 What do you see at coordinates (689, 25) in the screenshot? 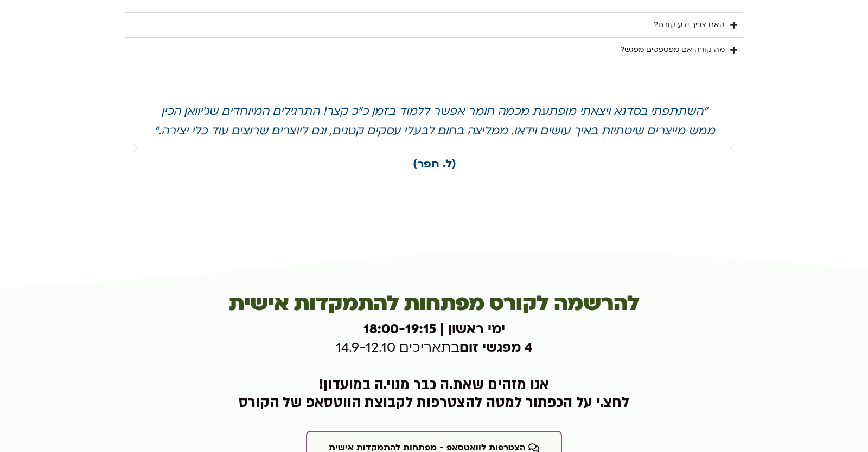
I see `div: האם צריך ידע קודם?` at bounding box center [689, 25].